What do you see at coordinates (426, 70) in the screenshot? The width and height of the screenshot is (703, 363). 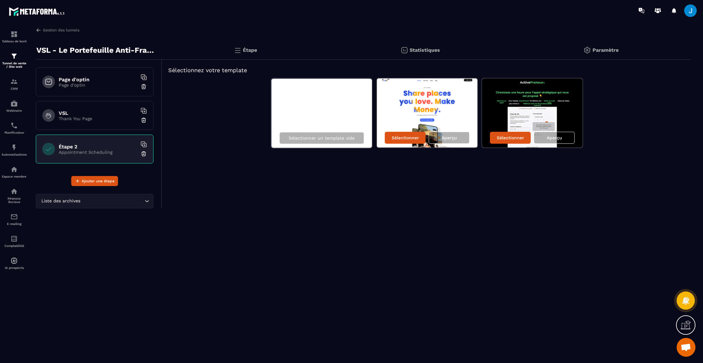 I see `h5: Sélectionnez votre template` at bounding box center [426, 70].